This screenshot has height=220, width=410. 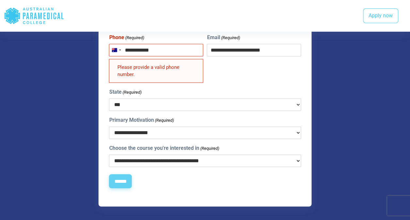 I want to click on a: Apply now, so click(x=381, y=16).